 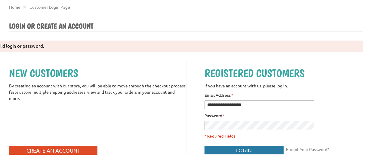 I want to click on span: Customer Login Page, so click(x=50, y=7).